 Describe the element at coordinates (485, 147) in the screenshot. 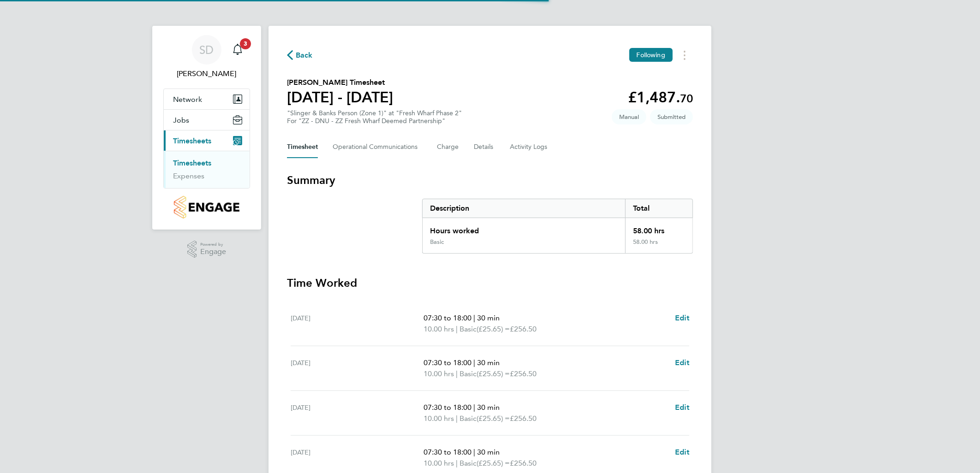

I see `button: Details` at that location.